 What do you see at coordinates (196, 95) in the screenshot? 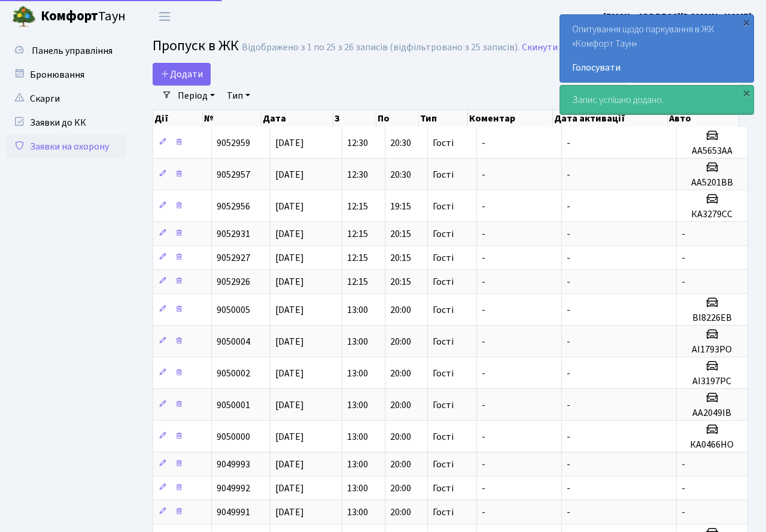
I see `a: Період` at bounding box center [196, 95].